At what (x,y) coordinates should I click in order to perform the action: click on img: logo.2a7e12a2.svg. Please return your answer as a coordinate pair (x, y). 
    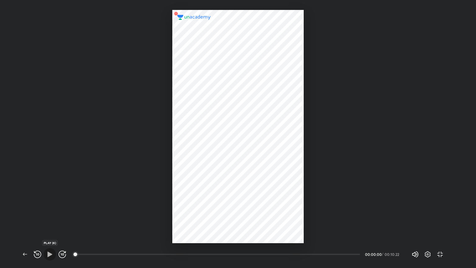
    Looking at the image, I should click on (194, 17).